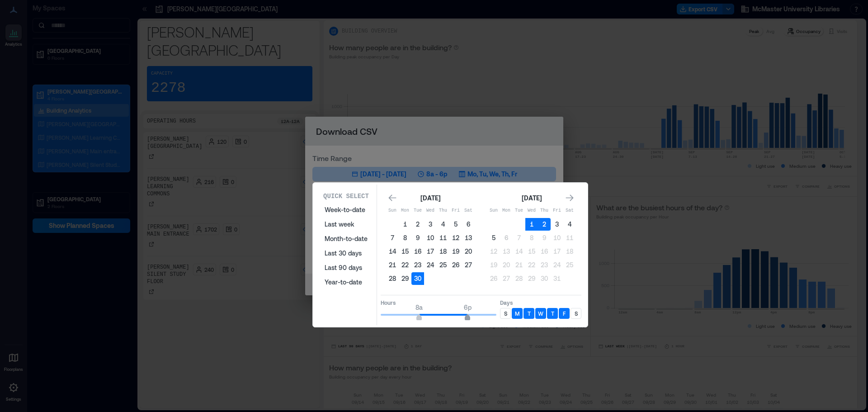  Describe the element at coordinates (346, 239) in the screenshot. I see `button: Month-to-date` at that location.